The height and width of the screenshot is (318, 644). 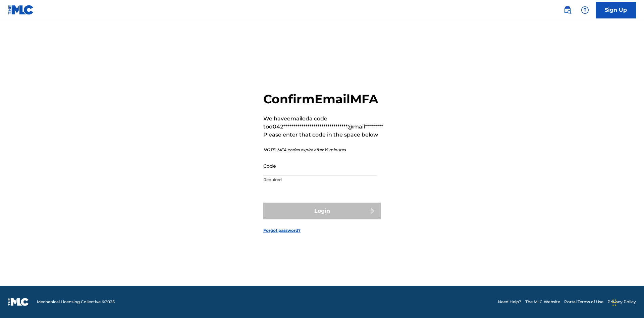 What do you see at coordinates (567, 10) in the screenshot?
I see `a: Public Search` at bounding box center [567, 10].